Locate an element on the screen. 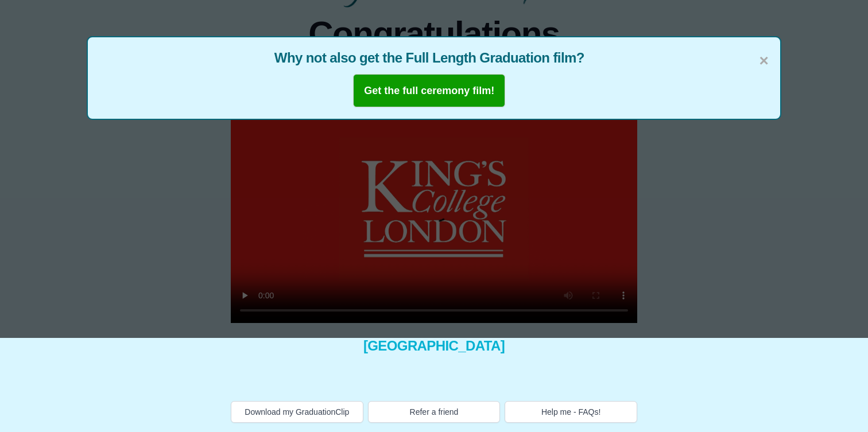 The height and width of the screenshot is (432, 868). button: Refer a friend is located at coordinates (434, 412).